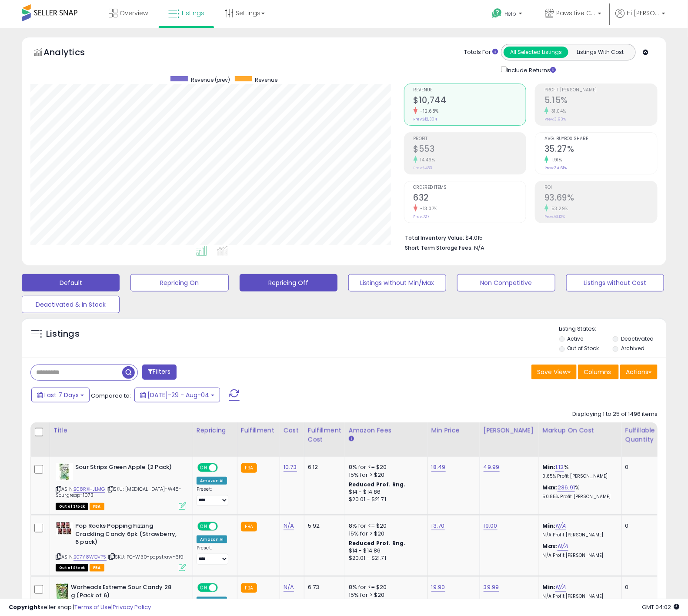  I want to click on h5: Listings, so click(62, 334).